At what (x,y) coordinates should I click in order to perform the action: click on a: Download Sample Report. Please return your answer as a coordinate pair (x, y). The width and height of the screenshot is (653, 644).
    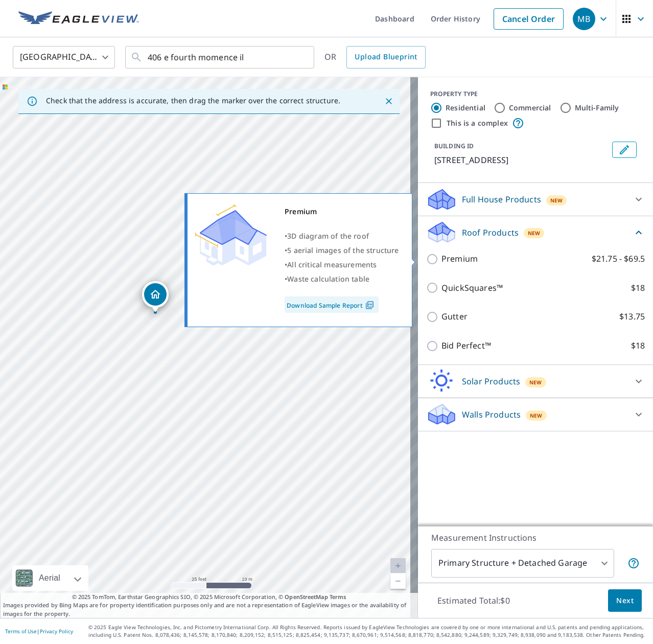
    Looking at the image, I should click on (331, 305).